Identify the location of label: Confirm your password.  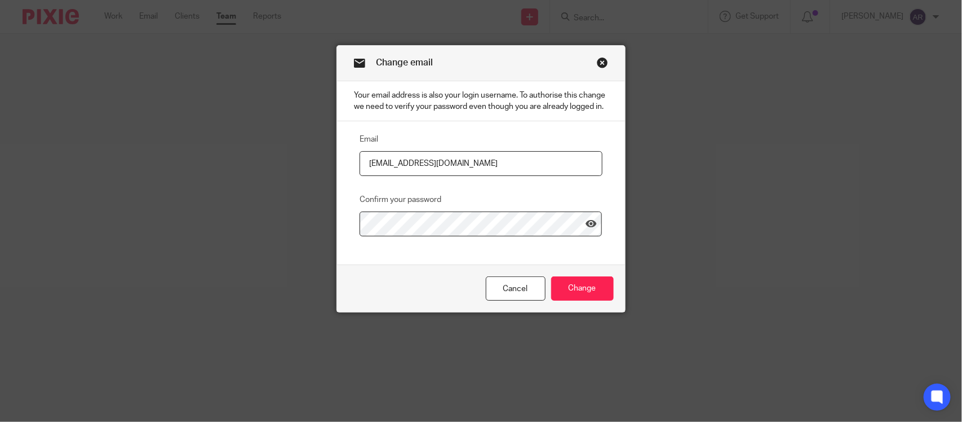
(400, 199).